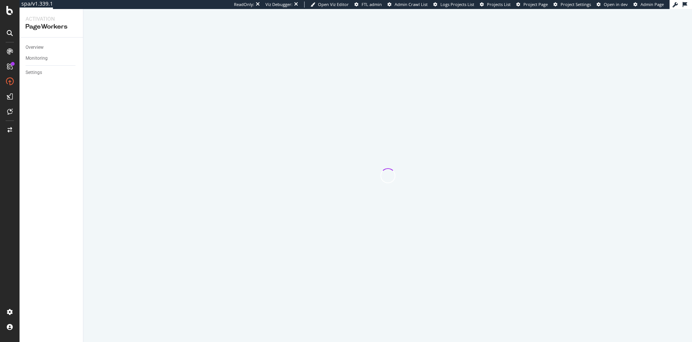 The height and width of the screenshot is (342, 692). Describe the element at coordinates (495, 5) in the screenshot. I see `a: Projects List` at that location.